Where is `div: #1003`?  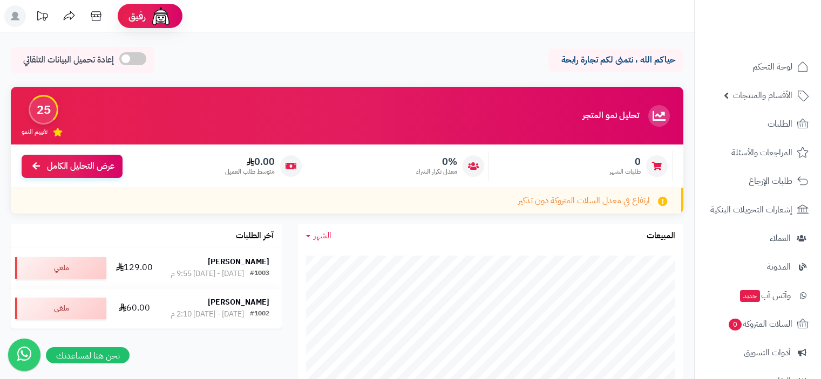 div: #1003 is located at coordinates (260, 274).